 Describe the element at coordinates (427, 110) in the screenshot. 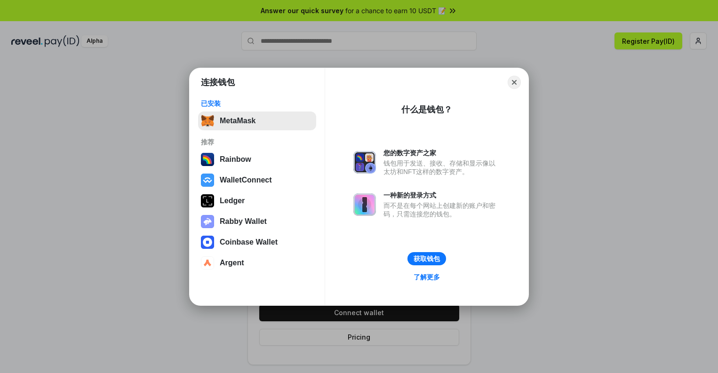

I see `div: 什么是钱包？` at that location.